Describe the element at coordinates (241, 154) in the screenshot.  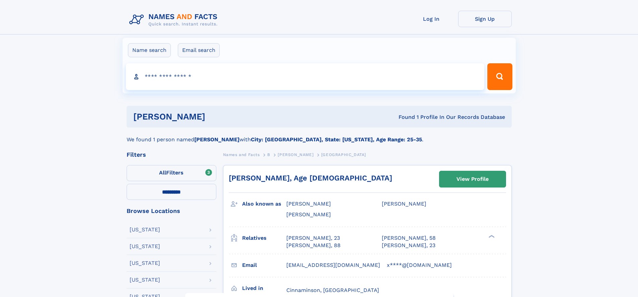
I see `a: Names and Facts` at that location.